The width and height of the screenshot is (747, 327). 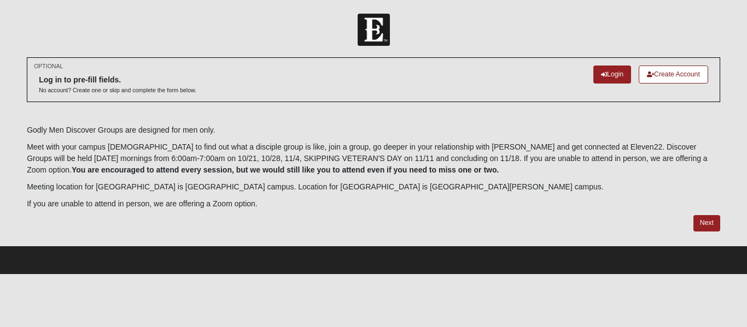 I want to click on small: OPTIONAL, so click(x=48, y=66).